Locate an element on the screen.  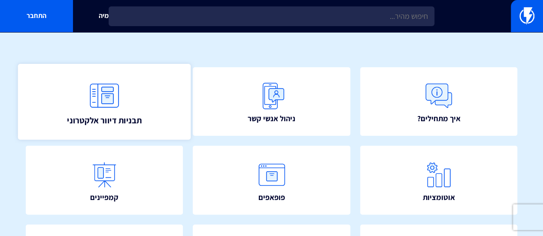
span: פופאפים is located at coordinates (271, 198).